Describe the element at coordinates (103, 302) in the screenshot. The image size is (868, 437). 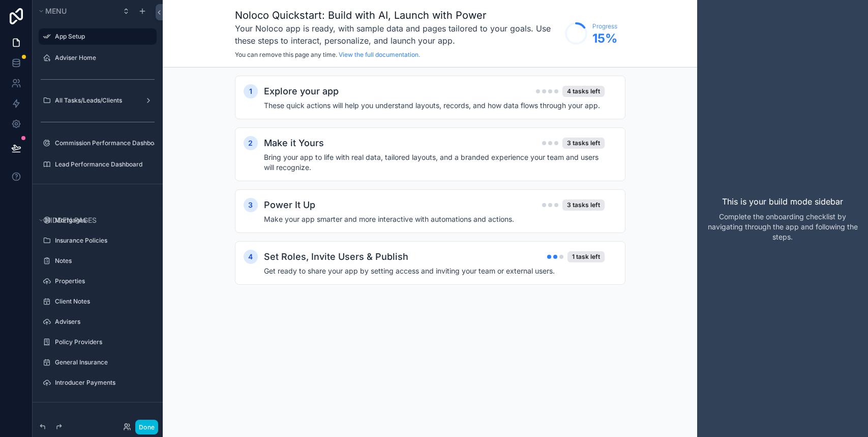
I see `label: Client Notes` at that location.